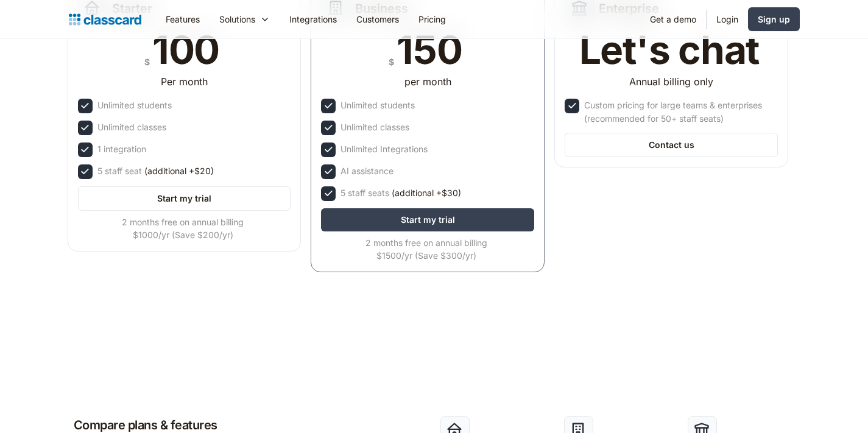 Image resolution: width=868 pixels, height=433 pixels. I want to click on div: Annual billing only, so click(671, 81).